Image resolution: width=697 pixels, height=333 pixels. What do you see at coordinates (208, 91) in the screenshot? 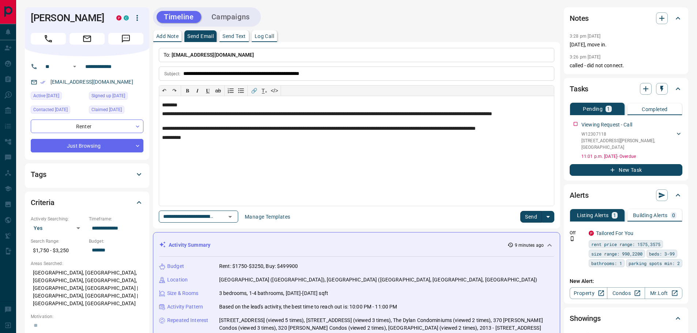
I see `span: 𝐔` at bounding box center [208, 91].